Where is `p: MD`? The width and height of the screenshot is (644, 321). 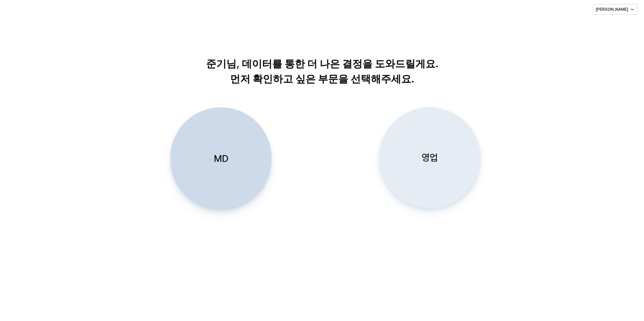
p: MD is located at coordinates (221, 159).